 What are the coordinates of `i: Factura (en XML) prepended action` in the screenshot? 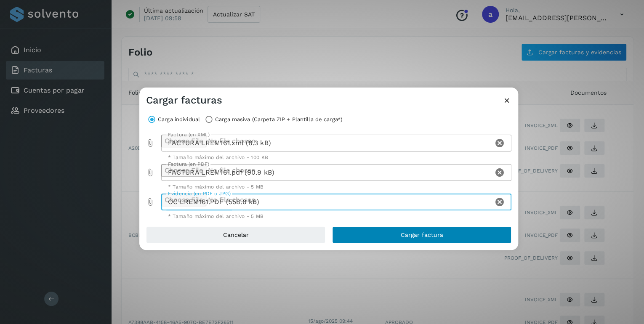 It's located at (150, 143).